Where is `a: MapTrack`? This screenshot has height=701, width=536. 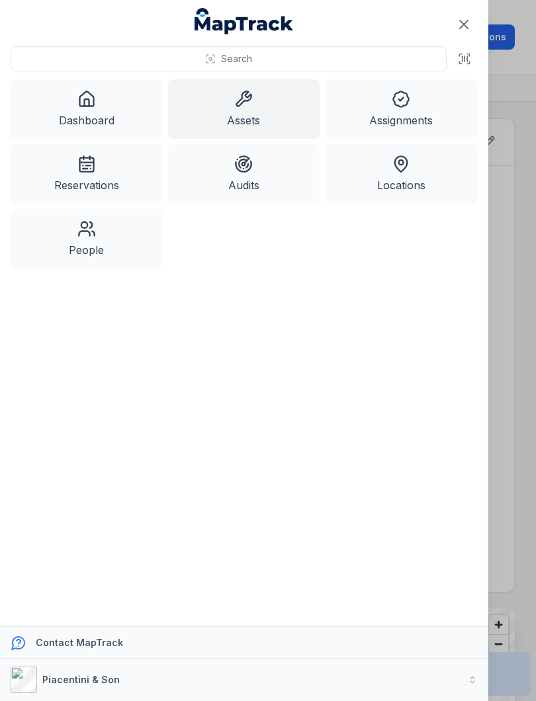 a: MapTrack is located at coordinates (244, 21).